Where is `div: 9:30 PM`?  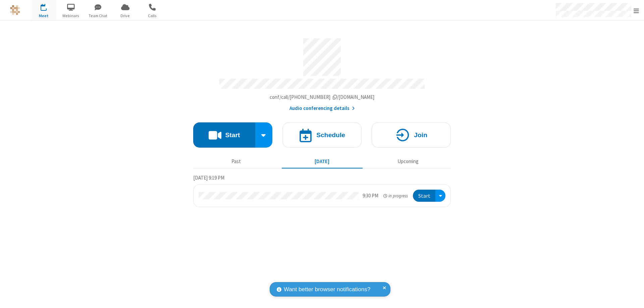
div: 9:30 PM is located at coordinates (370, 196).